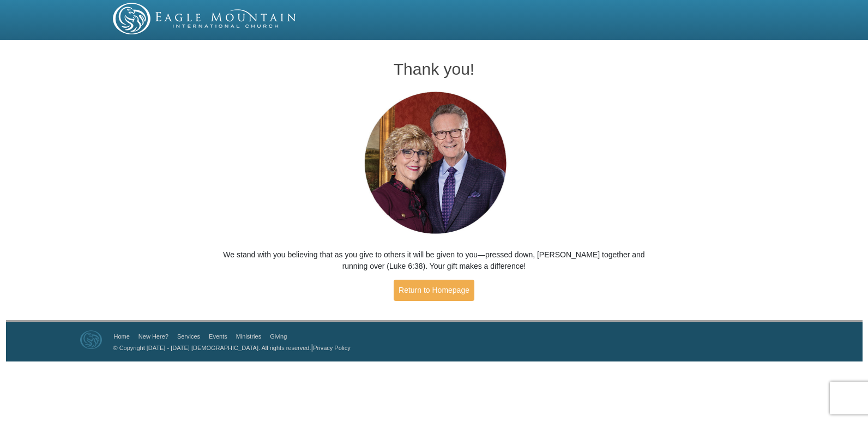  I want to click on a: Giving, so click(278, 336).